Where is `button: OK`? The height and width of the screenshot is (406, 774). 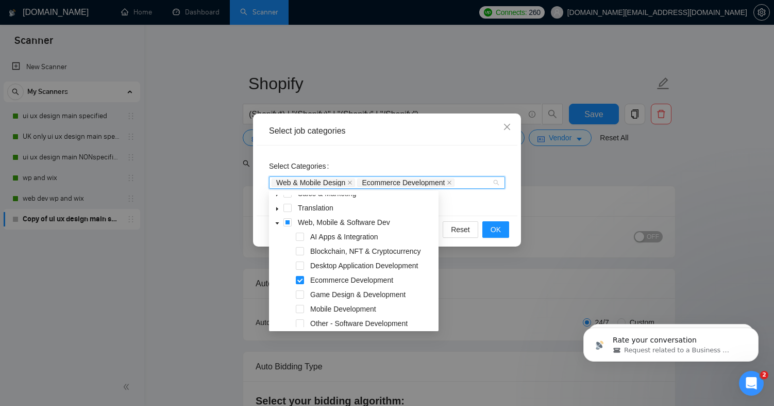 button: OK is located at coordinates (496, 229).